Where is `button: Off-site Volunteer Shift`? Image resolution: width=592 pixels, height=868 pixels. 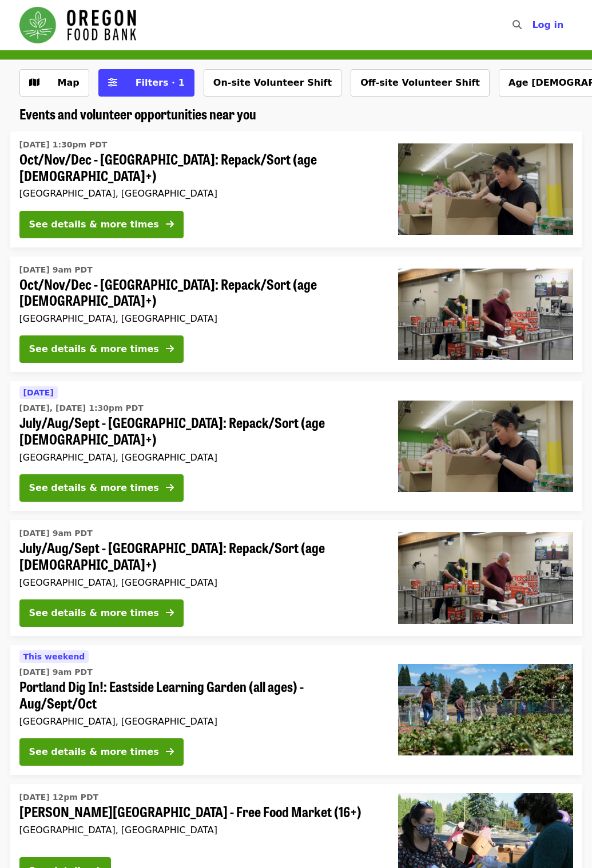 button: Off-site Volunteer Shift is located at coordinates (420, 83).